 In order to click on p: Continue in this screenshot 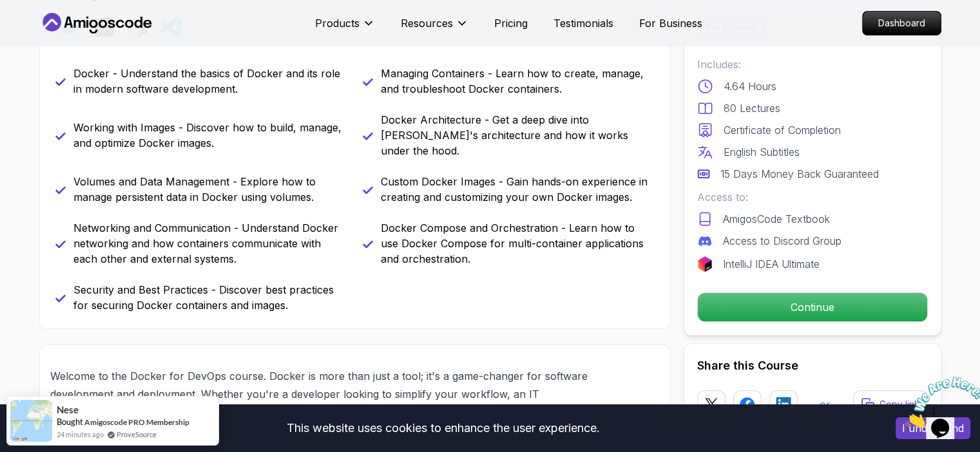, I will do `click(812, 307)`.